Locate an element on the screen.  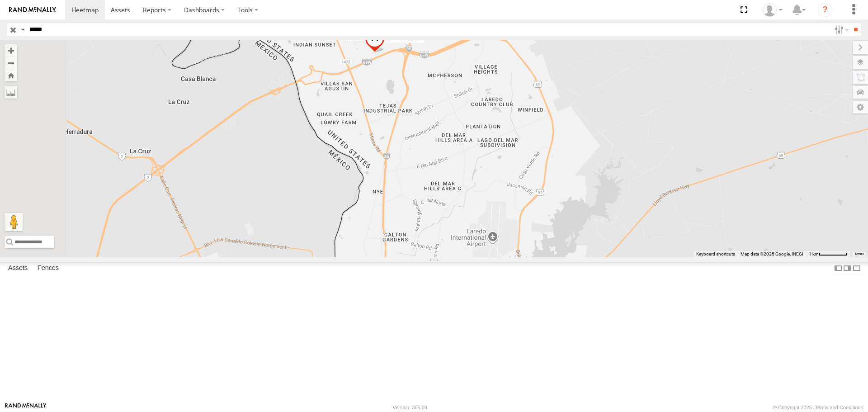
label: Hide Summary Table is located at coordinates (857, 268).